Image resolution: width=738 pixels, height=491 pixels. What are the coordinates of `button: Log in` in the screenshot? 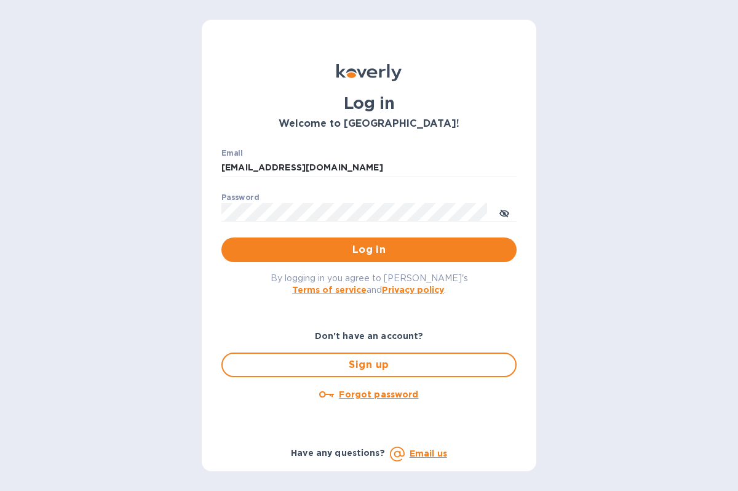 It's located at (369, 250).